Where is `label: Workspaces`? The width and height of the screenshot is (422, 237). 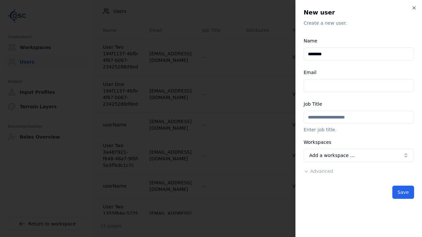
label: Workspaces is located at coordinates (317, 142).